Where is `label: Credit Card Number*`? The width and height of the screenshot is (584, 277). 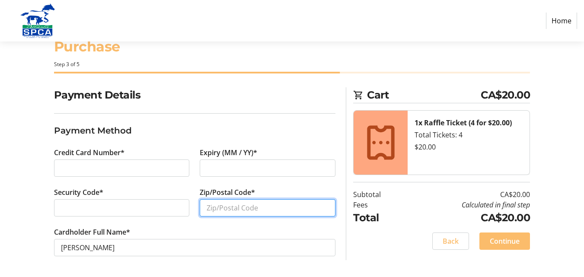 label: Credit Card Number* is located at coordinates (89, 153).